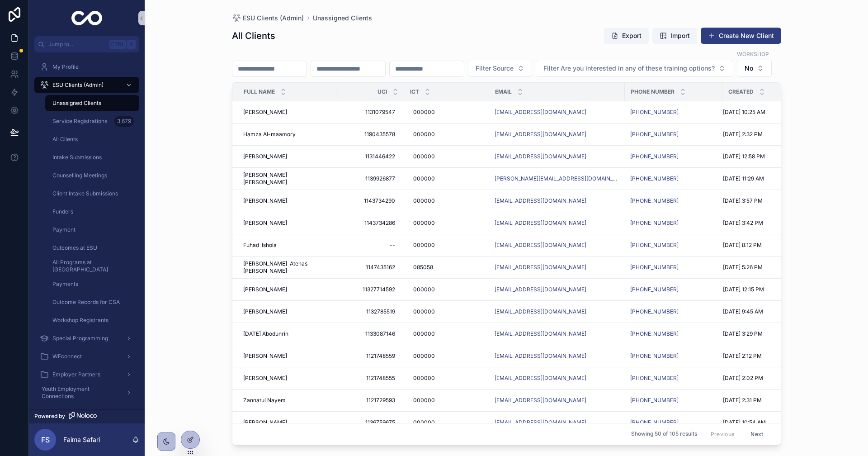 The image size is (868, 456). I want to click on span: Funders, so click(63, 211).